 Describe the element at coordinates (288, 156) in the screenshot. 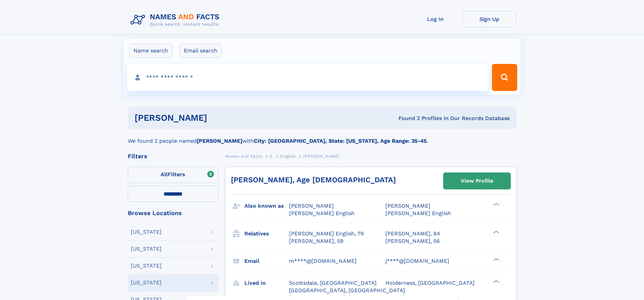

I see `span: English` at that location.